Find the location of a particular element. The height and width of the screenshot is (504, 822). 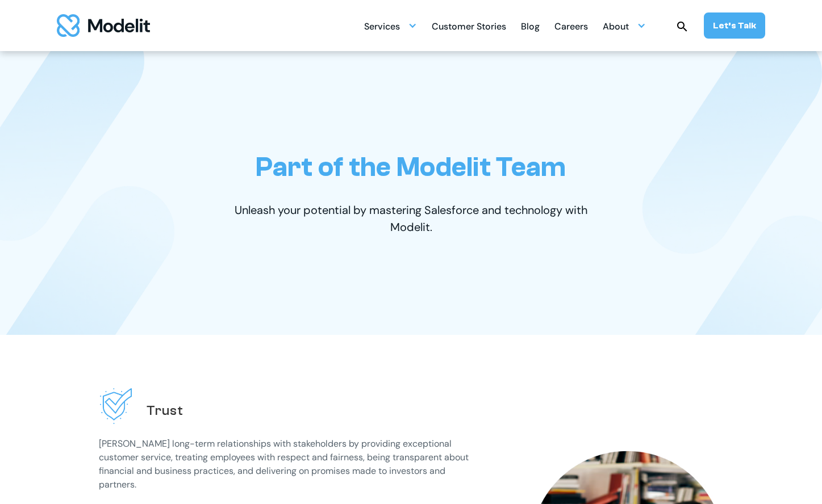

div: Blog is located at coordinates (530, 28).